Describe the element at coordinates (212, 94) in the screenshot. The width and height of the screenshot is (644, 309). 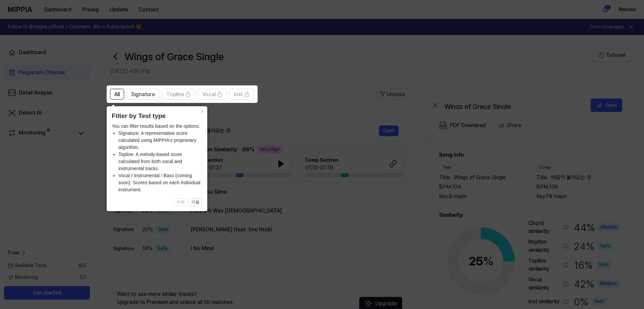
I see `button: Vocal` at that location.